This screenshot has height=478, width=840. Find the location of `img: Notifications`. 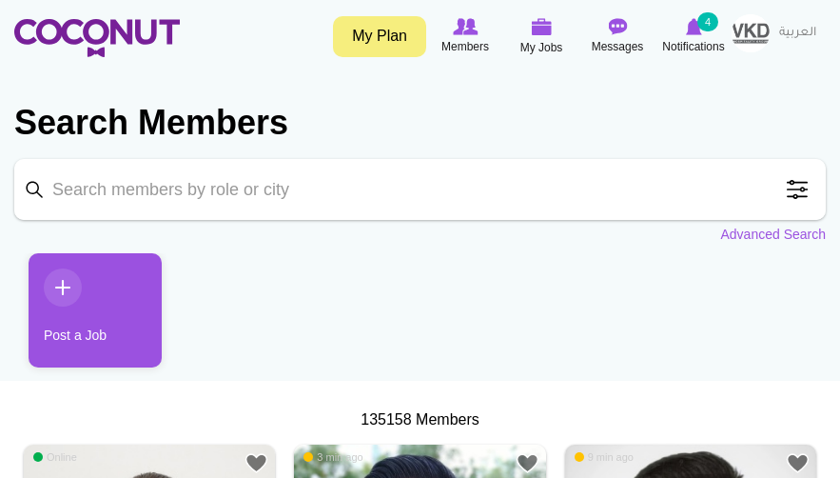

img: Notifications is located at coordinates (694, 27).